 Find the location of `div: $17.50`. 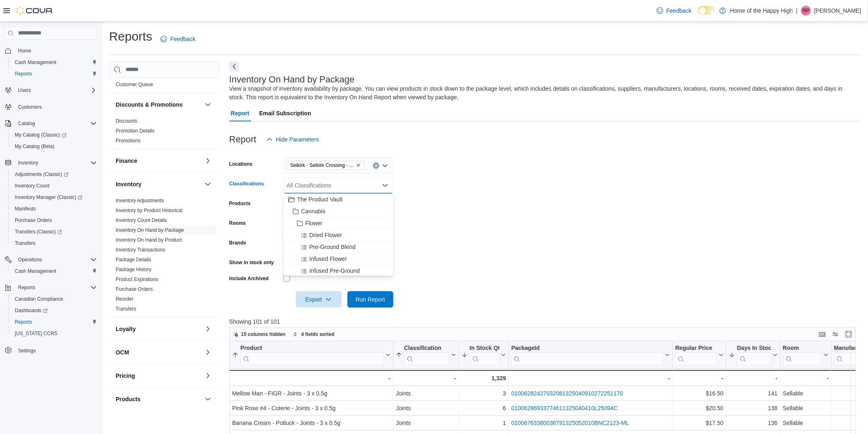

div: $17.50 is located at coordinates (699, 423).